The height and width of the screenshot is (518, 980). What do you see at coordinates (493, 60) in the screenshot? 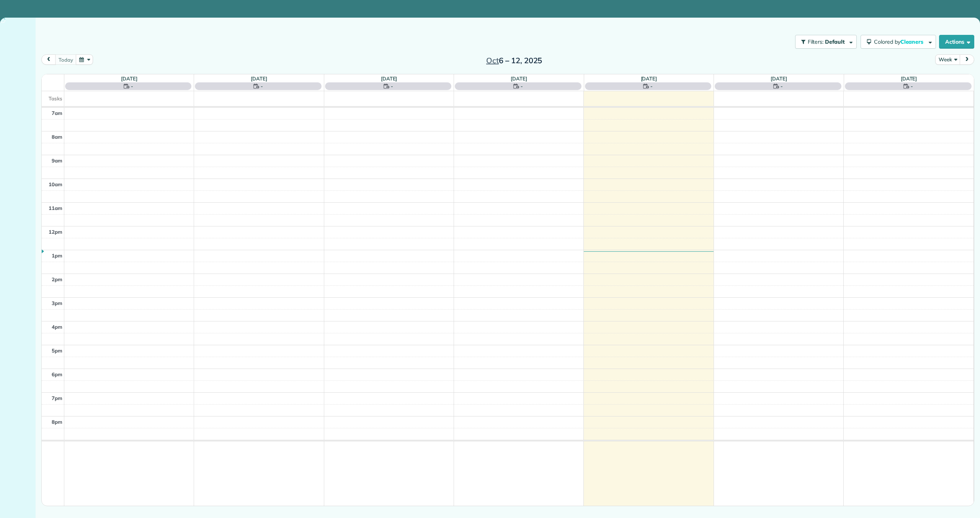
I see `span: Oct` at bounding box center [493, 60].